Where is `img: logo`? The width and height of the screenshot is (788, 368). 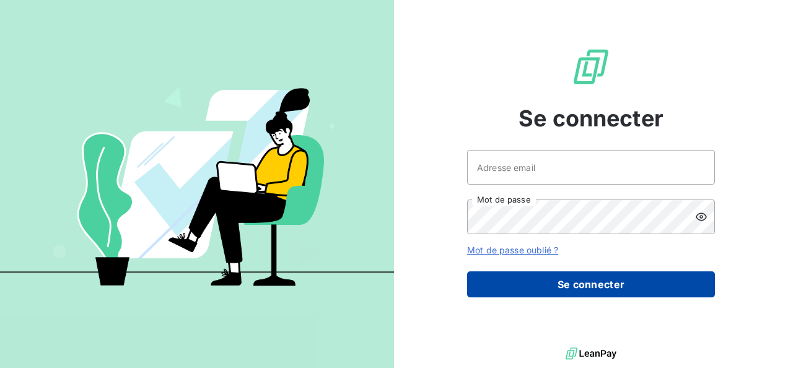
img: logo is located at coordinates (591, 354).